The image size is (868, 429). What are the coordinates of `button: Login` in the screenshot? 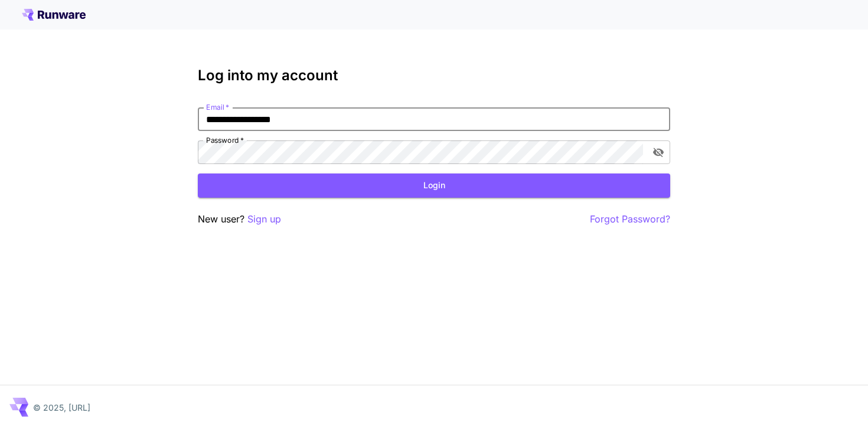 It's located at (434, 185).